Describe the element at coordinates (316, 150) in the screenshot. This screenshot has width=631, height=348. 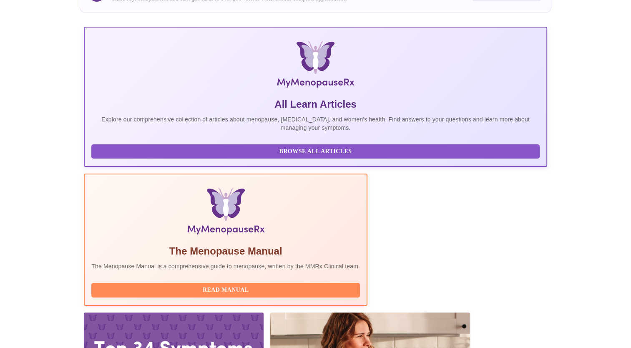
I see `a: Browse All Articles` at that location.